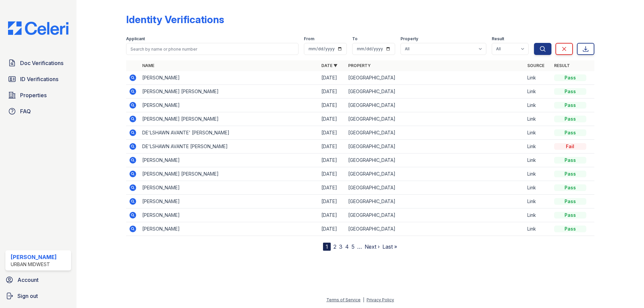 The width and height of the screenshot is (644, 308). Describe the element at coordinates (390, 247) in the screenshot. I see `a: Last »` at that location.